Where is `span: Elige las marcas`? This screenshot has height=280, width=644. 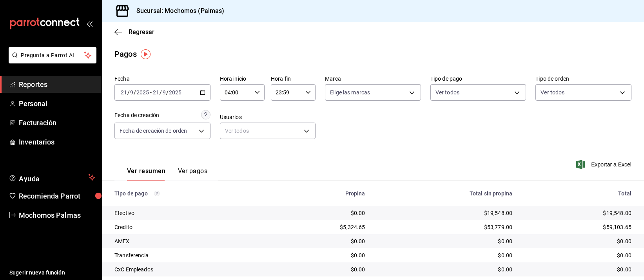 span: Elige las marcas is located at coordinates (350, 92).